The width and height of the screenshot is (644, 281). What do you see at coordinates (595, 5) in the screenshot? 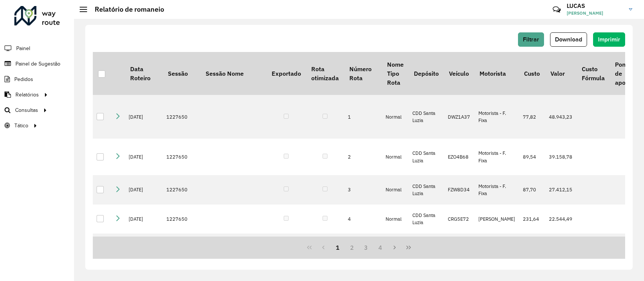
I see `h3: LUCAS` at bounding box center [595, 5].